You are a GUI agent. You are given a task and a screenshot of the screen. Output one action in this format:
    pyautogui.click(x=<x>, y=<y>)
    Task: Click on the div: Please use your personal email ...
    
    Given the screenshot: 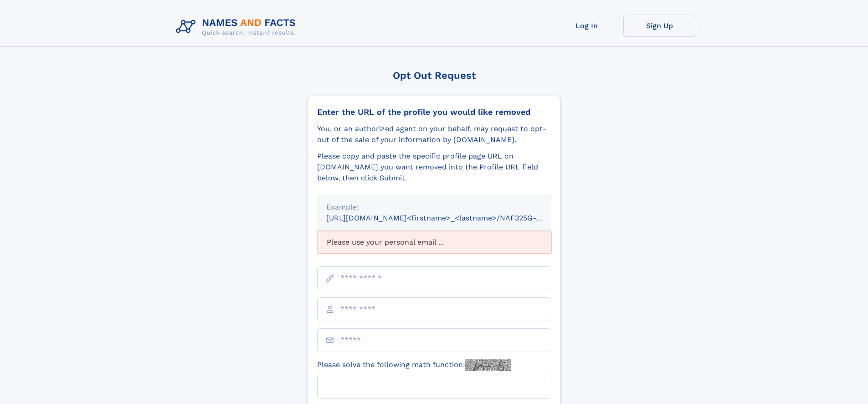 What is the action you would take?
    pyautogui.click(x=434, y=242)
    